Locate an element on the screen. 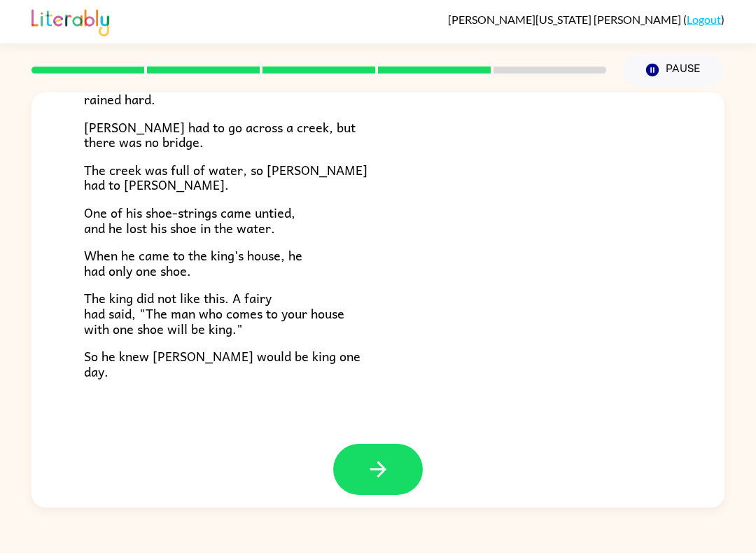 Image resolution: width=756 pixels, height=553 pixels. a: Logout is located at coordinates (704, 19).